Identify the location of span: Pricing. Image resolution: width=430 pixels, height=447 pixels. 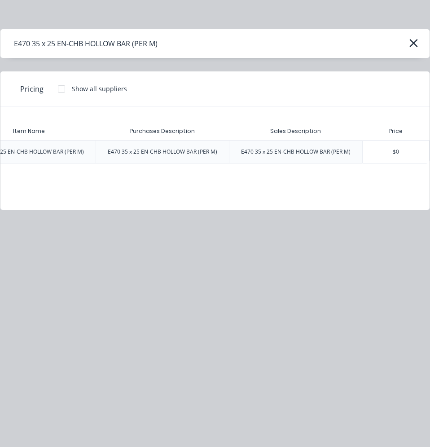
(32, 89).